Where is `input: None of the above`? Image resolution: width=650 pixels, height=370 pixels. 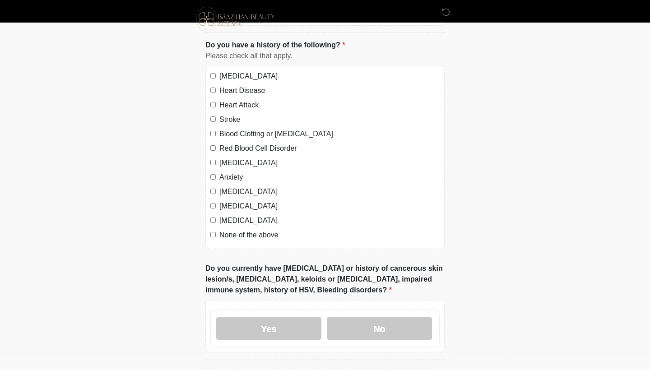 input: None of the above is located at coordinates (213, 235).